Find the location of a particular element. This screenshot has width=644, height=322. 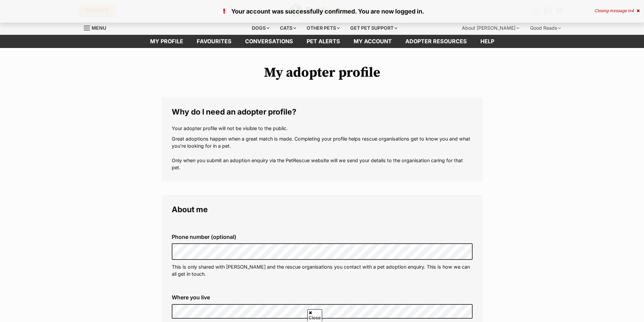

div: Cats is located at coordinates (288, 28).